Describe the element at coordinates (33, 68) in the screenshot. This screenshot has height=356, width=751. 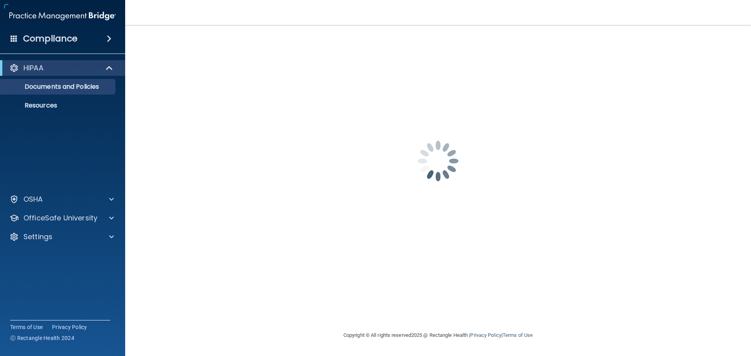
I see `p: HIPAA` at that location.